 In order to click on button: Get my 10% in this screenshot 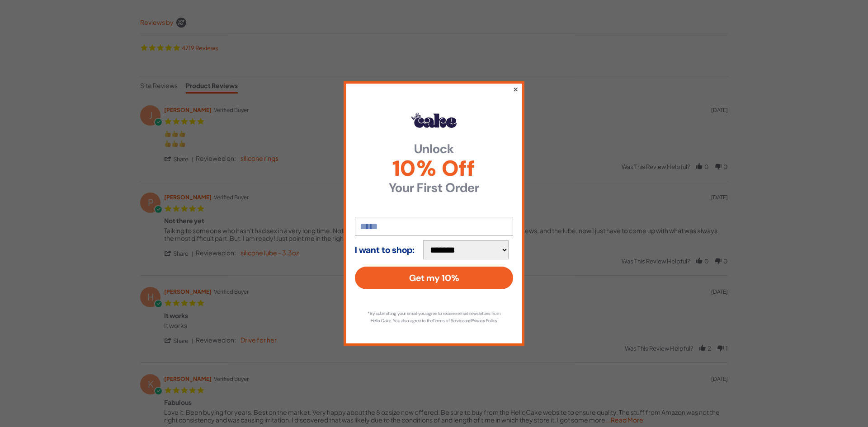, I will do `click(434, 278)`.